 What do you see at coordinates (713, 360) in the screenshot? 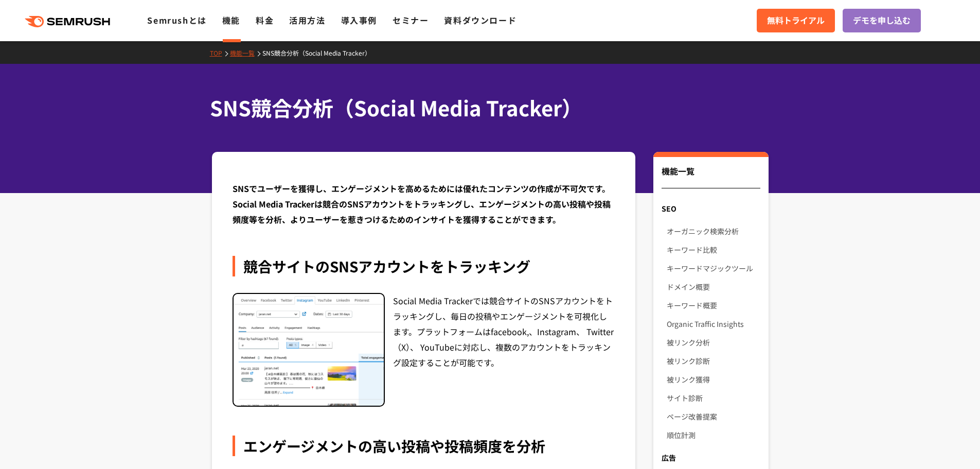
I see `a: 被リンク診断` at bounding box center [713, 360].